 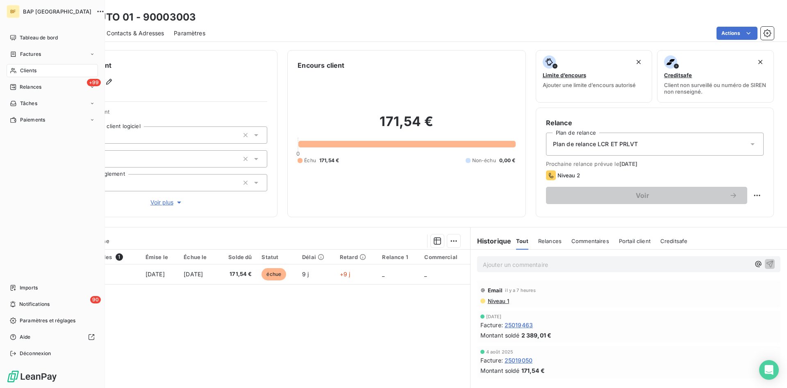 I want to click on button: Limite d’encoursAjouter une limite d’encours autorisé, so click(x=594, y=76).